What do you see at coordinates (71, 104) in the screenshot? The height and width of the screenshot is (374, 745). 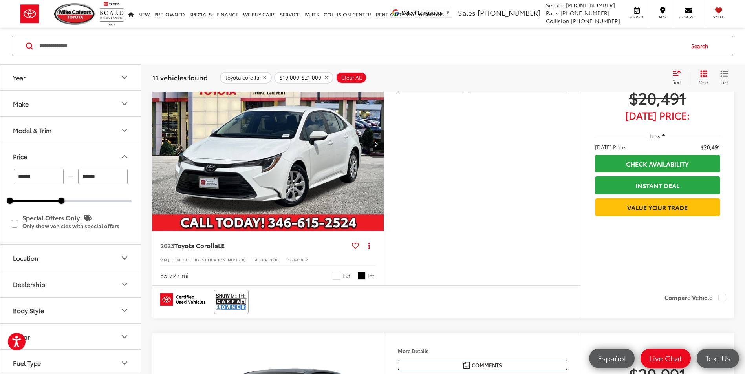 I see `button: MakeMake` at bounding box center [71, 104].